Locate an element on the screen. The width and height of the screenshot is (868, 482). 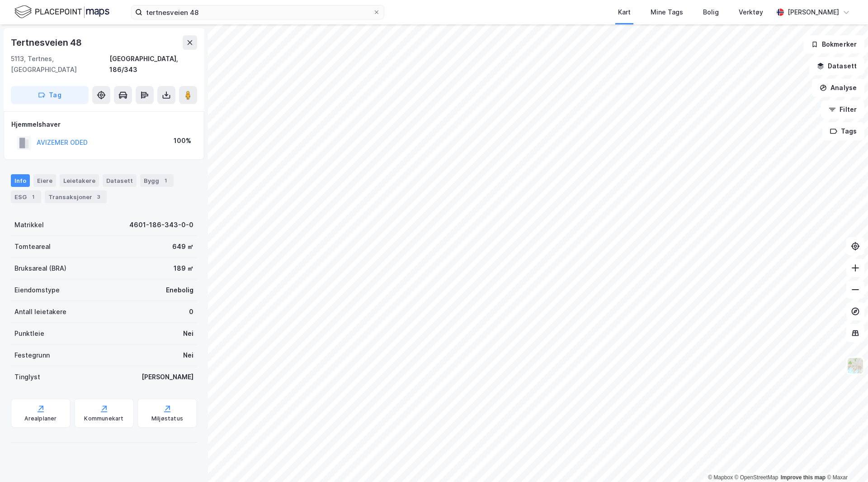
div: ESG is located at coordinates (26, 197).